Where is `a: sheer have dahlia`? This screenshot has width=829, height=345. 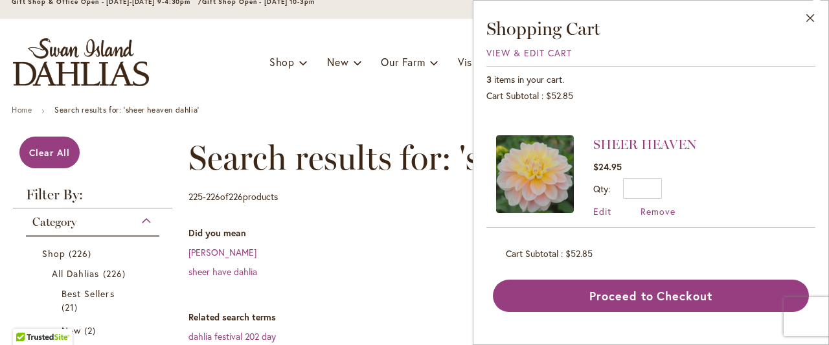
a: sheer have dahlia is located at coordinates (223, 271).